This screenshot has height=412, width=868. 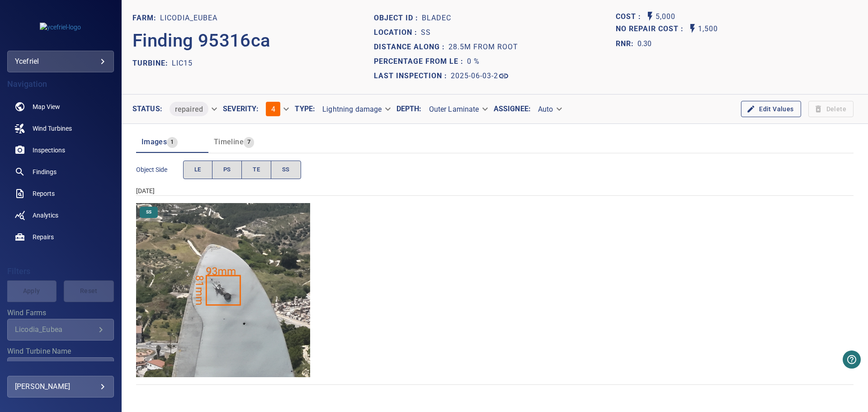 I want to click on div: Lightning damage, so click(x=355, y=109).